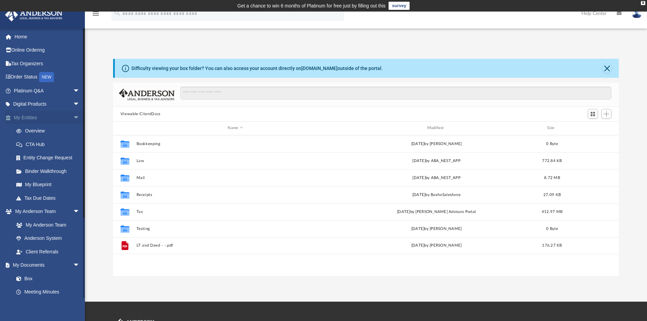 Image resolution: width=647 pixels, height=321 pixels. I want to click on div: Size, so click(552, 128).